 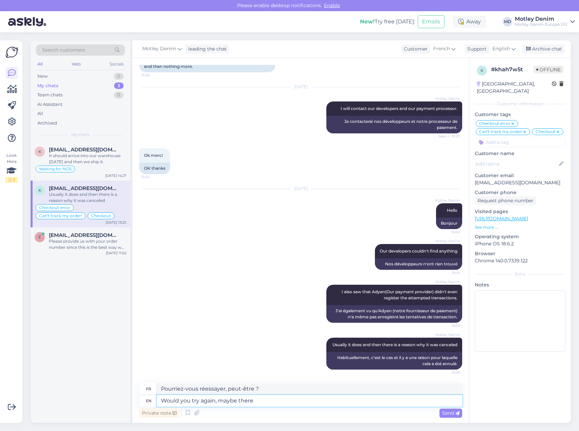 What do you see at coordinates (516, 164) in the screenshot?
I see `input: Add name` at bounding box center [516, 164].